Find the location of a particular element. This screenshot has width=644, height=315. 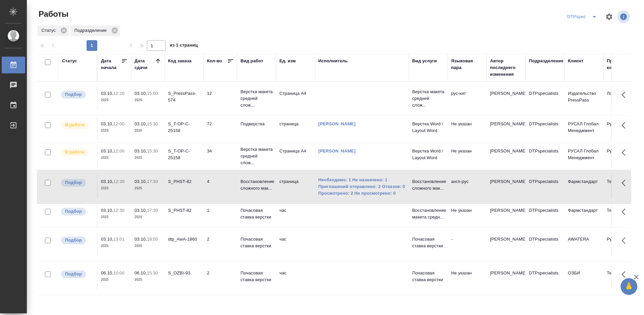

td: 1 is located at coordinates (220, 216).